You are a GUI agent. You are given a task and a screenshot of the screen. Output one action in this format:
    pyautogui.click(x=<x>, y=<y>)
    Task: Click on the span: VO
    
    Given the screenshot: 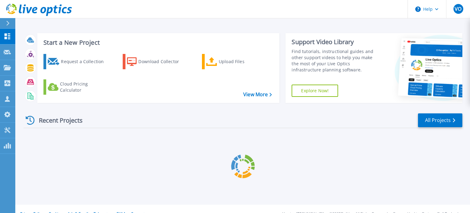 What is the action you would take?
    pyautogui.click(x=458, y=9)
    